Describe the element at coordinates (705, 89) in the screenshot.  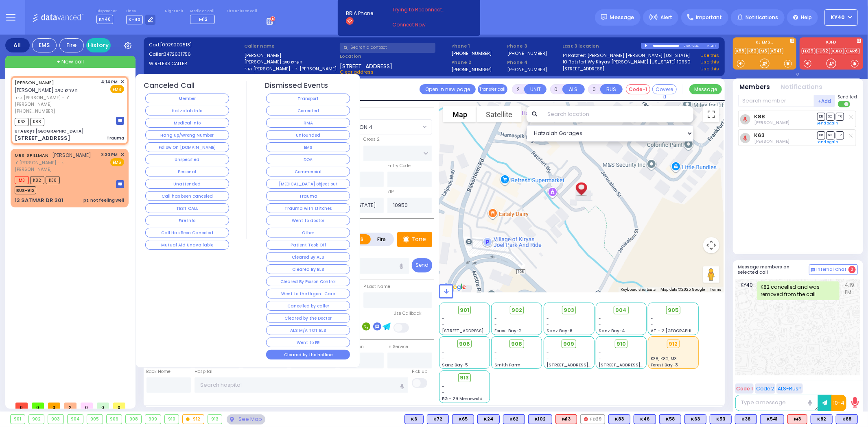
I see `button: Message` at that location.